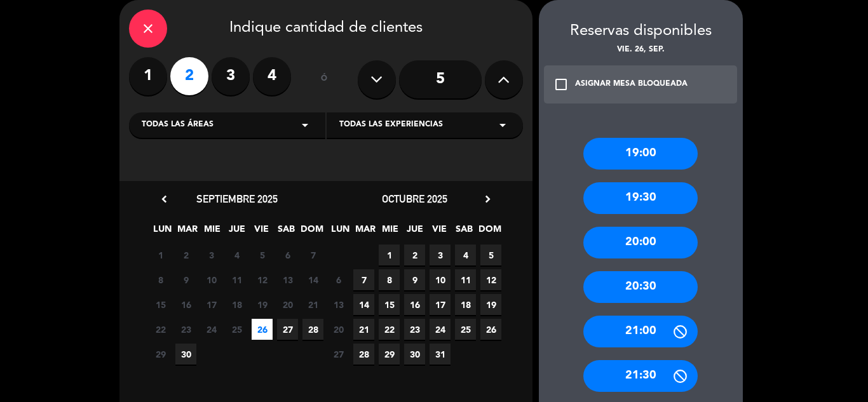  Describe the element at coordinates (487, 199) in the screenshot. I see `i: chevron_right` at that location.